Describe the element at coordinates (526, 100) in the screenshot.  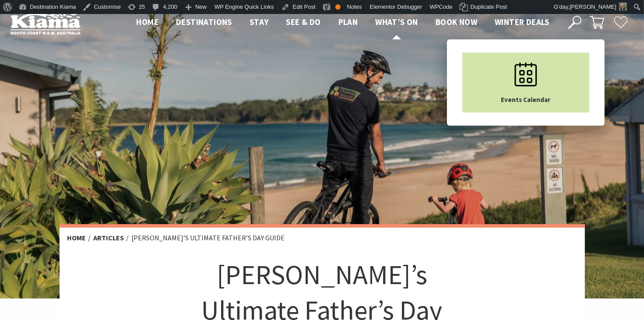
I see `span: Events Calendar` at that location.